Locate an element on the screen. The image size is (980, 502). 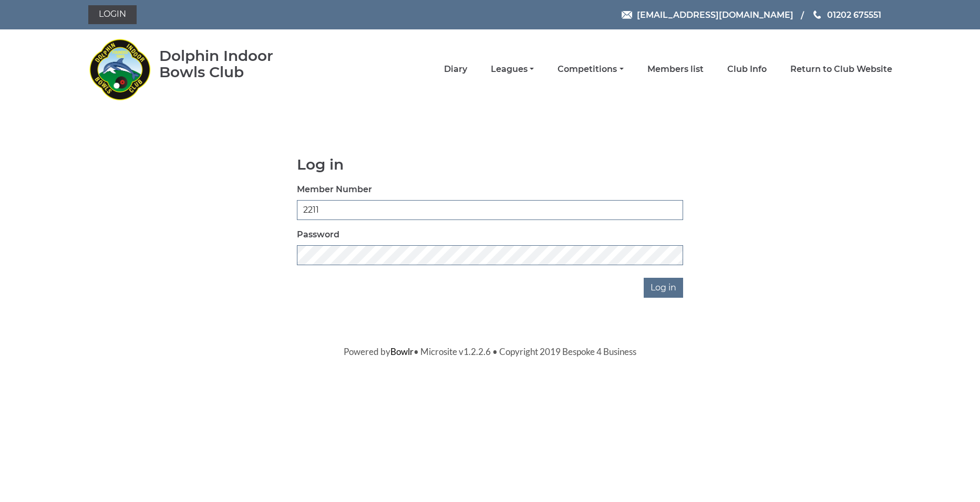
input: Log in is located at coordinates (663, 288).